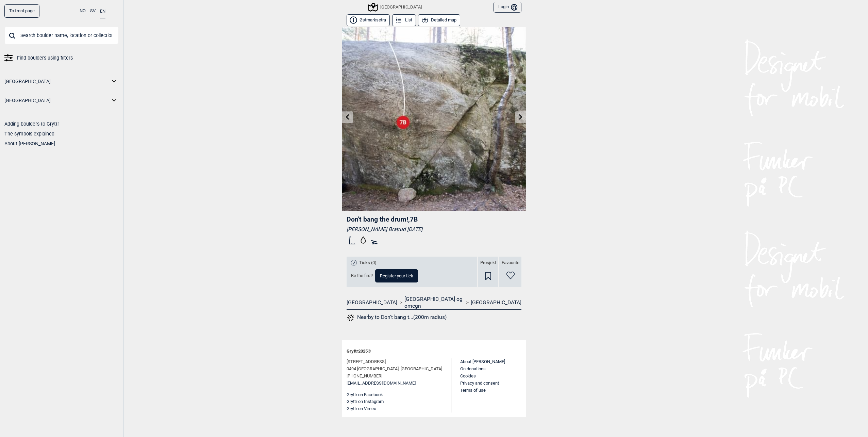 This screenshot has height=437, width=868. Describe the element at coordinates (434, 119) in the screenshot. I see `img: Dont bang the drum 200323` at that location.